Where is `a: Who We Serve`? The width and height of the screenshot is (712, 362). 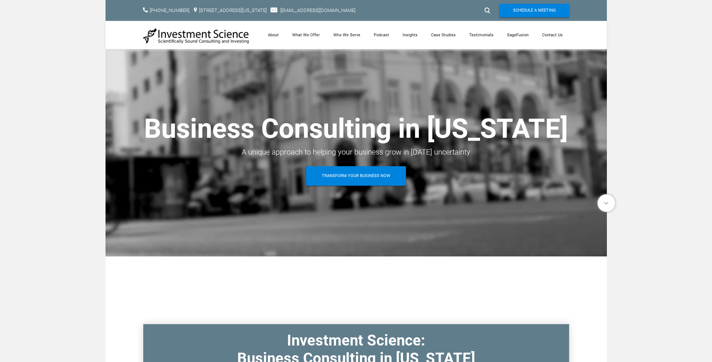
a: Who We Serve is located at coordinates (347, 35).